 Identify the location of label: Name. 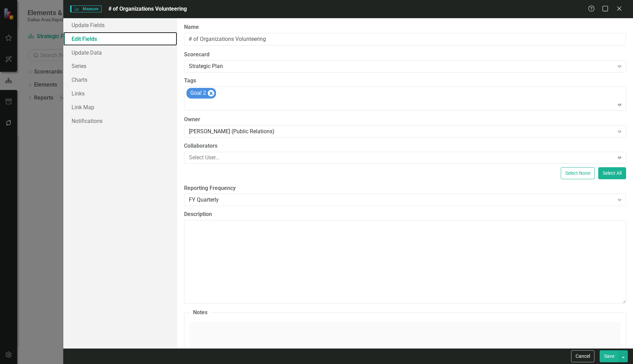
(405, 27).